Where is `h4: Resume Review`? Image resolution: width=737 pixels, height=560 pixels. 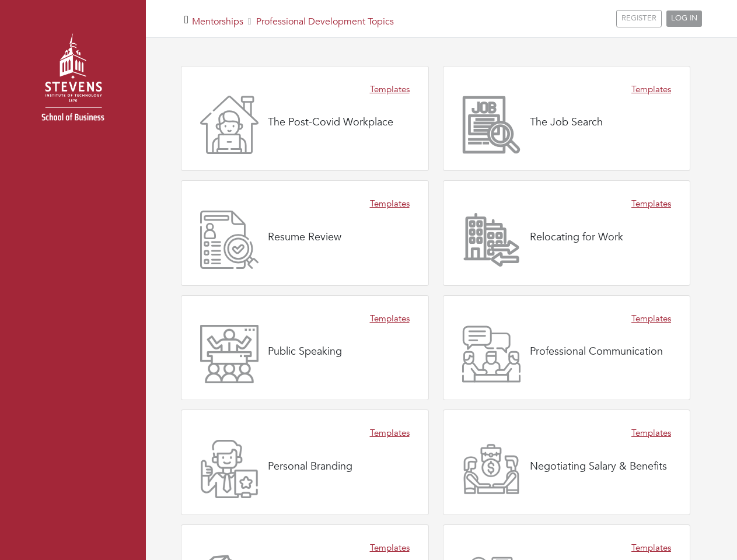 h4: Resume Review is located at coordinates (305, 238).